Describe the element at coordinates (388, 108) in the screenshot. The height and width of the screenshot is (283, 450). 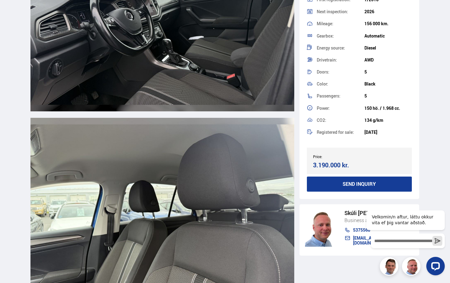
I see `div: 150 hö. / 1.968 cc.` at that location.